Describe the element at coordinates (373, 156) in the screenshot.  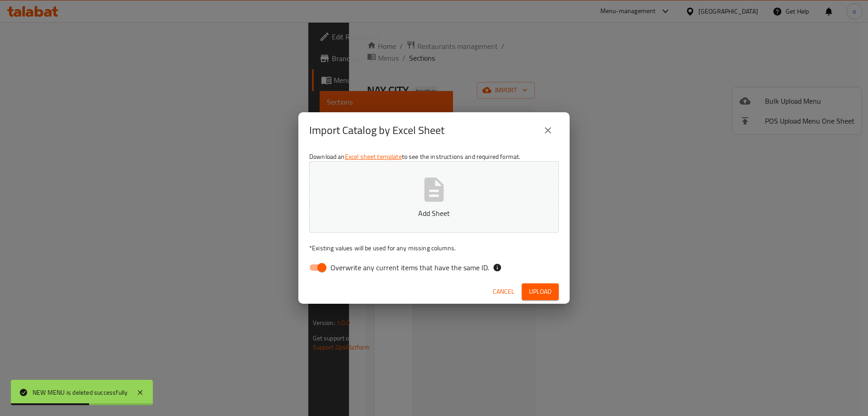
I see `a: Excel sheet template` at that location.